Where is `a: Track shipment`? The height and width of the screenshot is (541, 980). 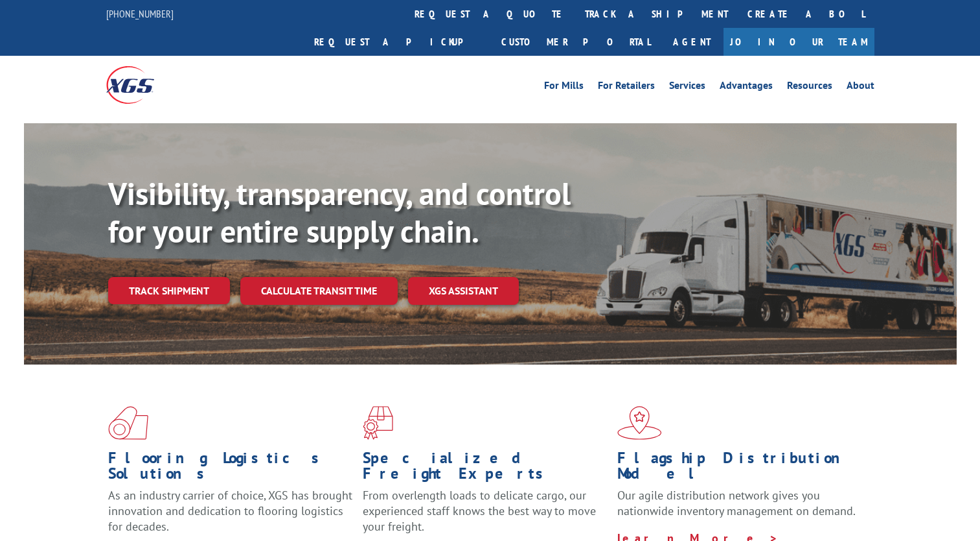 a: Track shipment is located at coordinates (169, 290).